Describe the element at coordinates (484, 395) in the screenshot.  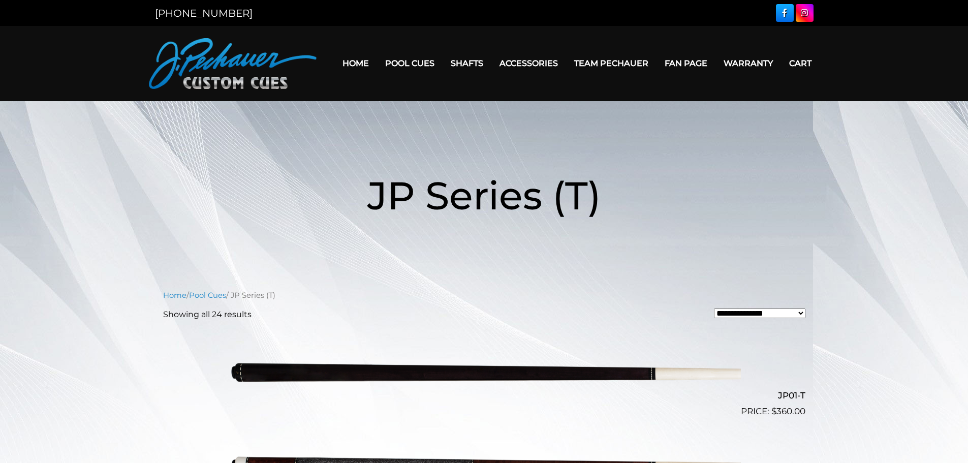
I see `h2: JP01-T` at that location.